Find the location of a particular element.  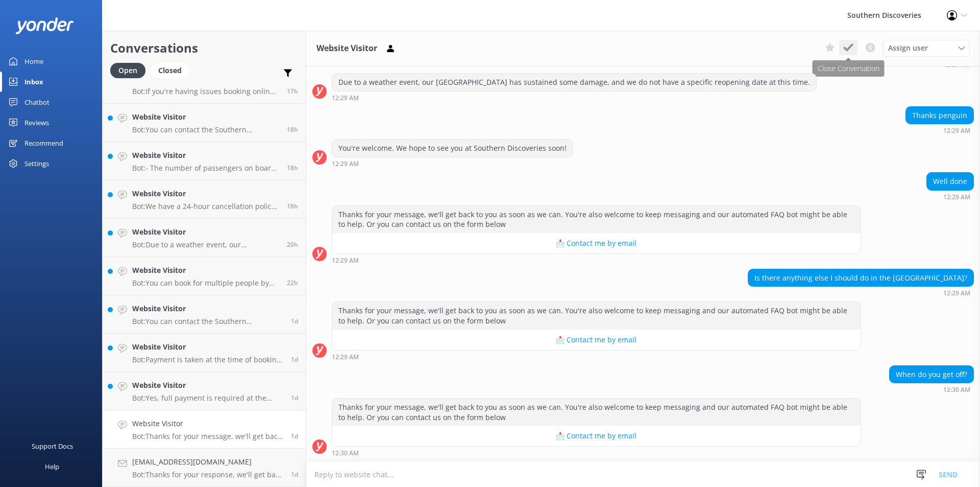

a: Website VisitorBot:Thanks for your message, we'll get back to you as soon as we can. You're also ... is located at coordinates (204, 429).